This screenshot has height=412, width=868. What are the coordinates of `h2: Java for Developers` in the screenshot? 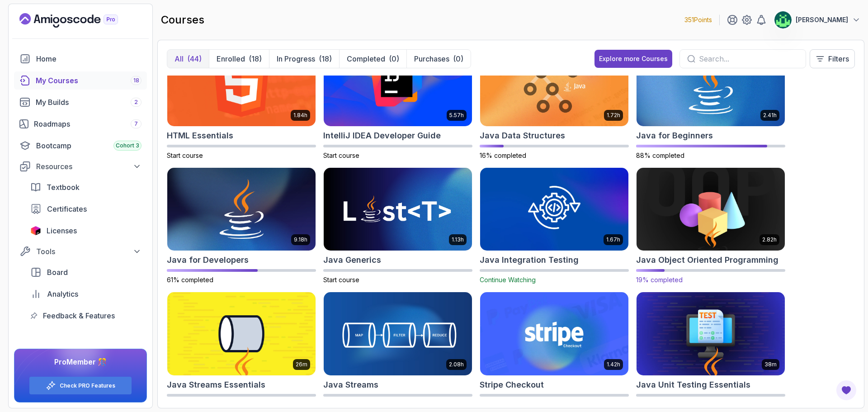 It's located at (208, 260).